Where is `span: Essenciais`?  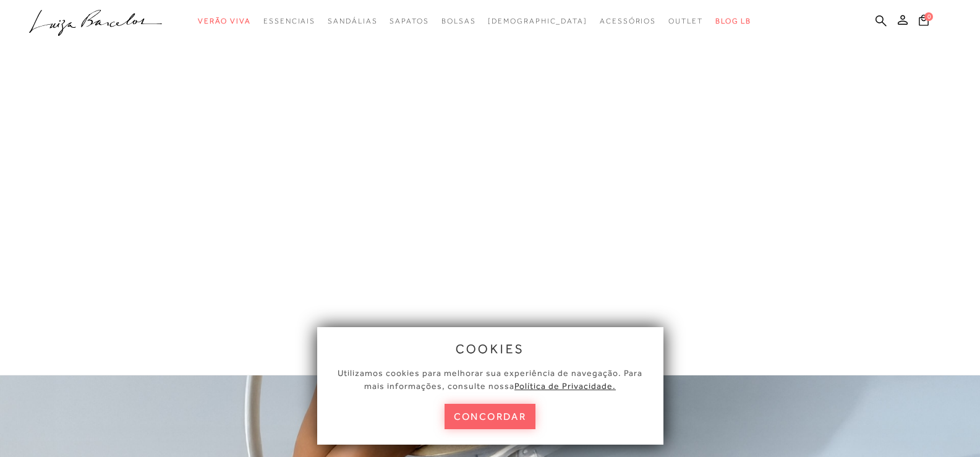
span: Essenciais is located at coordinates (289, 21).